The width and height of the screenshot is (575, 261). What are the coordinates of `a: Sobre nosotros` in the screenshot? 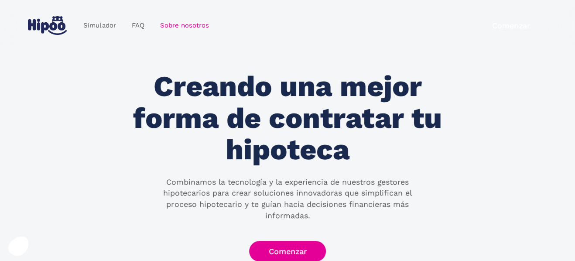 It's located at (184, 25).